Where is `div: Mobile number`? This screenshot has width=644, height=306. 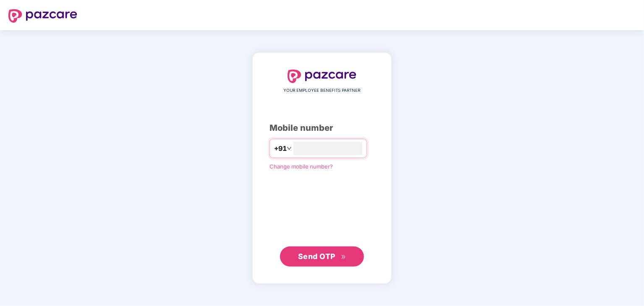
div: Mobile number is located at coordinates (322, 128).